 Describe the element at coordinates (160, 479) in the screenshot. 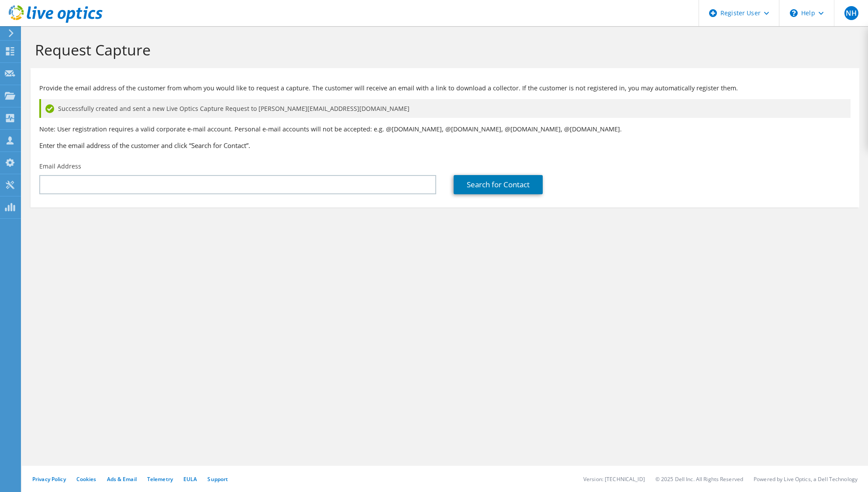

I see `a: Telemetry` at that location.